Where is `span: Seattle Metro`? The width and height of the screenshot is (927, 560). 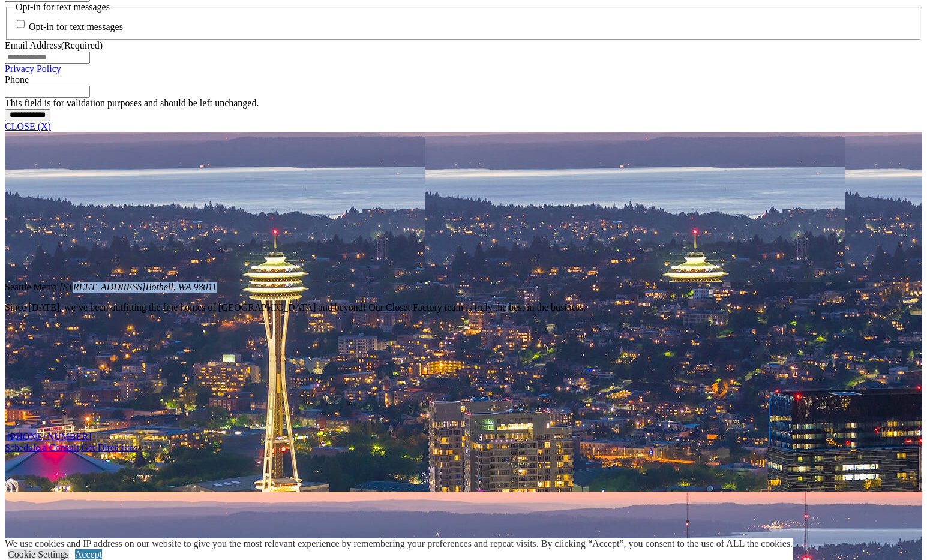
span: Seattle Metro is located at coordinates (31, 287).